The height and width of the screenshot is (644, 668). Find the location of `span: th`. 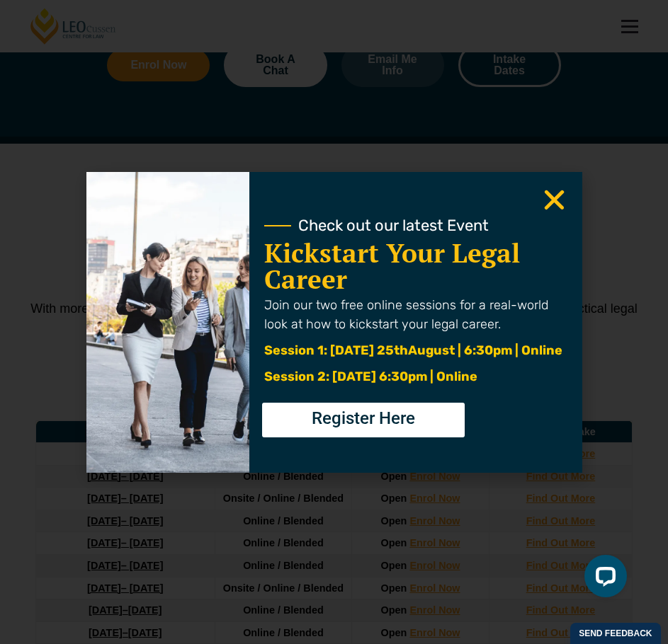

span: th is located at coordinates (401, 350).